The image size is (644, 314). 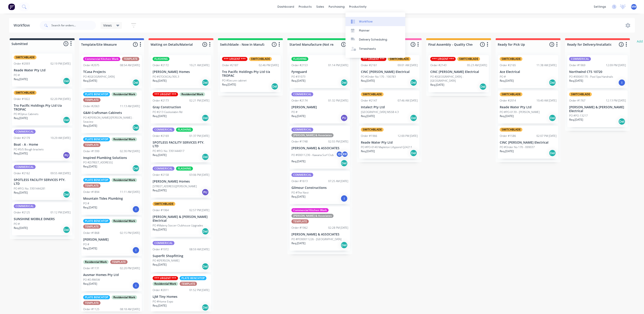 What do you see at coordinates (368, 49) in the screenshot?
I see `div: Timesheets` at bounding box center [368, 49].